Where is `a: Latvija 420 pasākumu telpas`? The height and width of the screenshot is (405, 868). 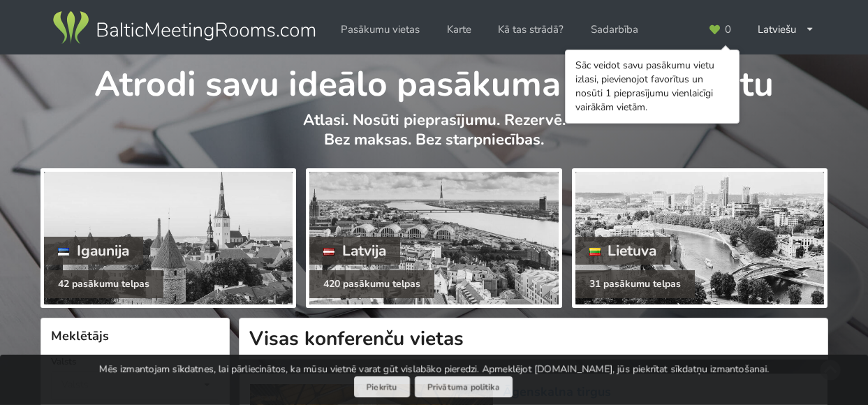 a: Latvija 420 pasākumu telpas is located at coordinates (434, 238).